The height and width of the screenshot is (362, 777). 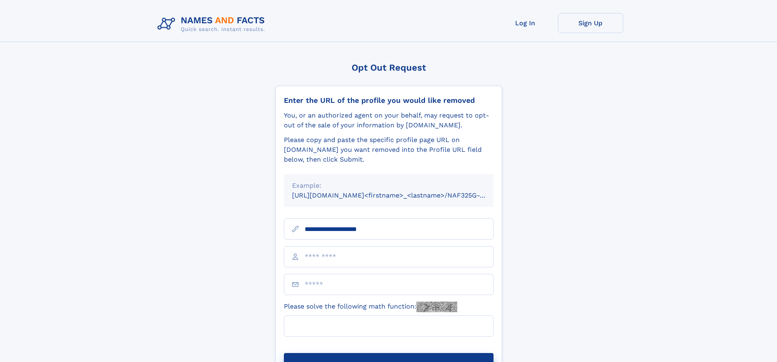 I want to click on label: Please solve the following math function:, so click(x=370, y=307).